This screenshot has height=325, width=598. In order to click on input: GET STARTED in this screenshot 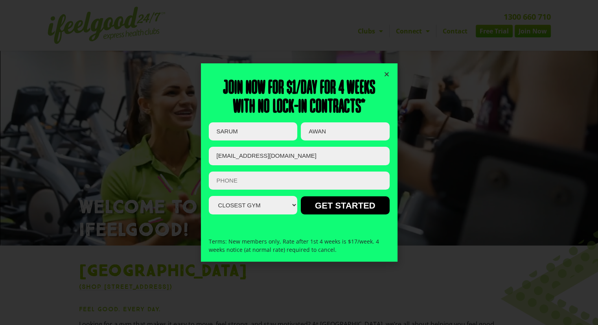, I will do `click(345, 205)`.